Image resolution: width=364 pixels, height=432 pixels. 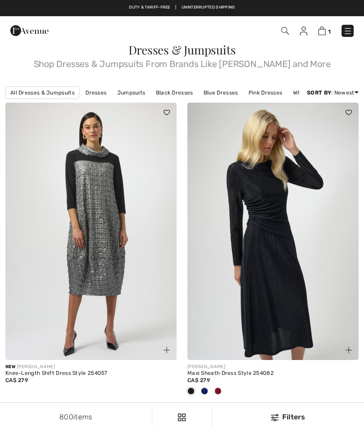 What do you see at coordinates (273, 231) in the screenshot?
I see `a: Maxi Sheath Dress Style 254082. Black` at bounding box center [273, 231].